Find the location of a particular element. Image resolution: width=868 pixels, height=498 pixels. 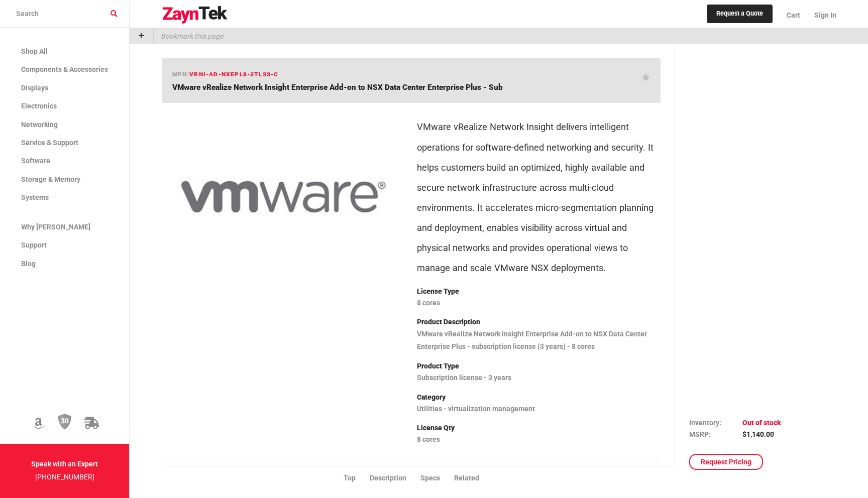

td: Inventory is located at coordinates (715, 422).